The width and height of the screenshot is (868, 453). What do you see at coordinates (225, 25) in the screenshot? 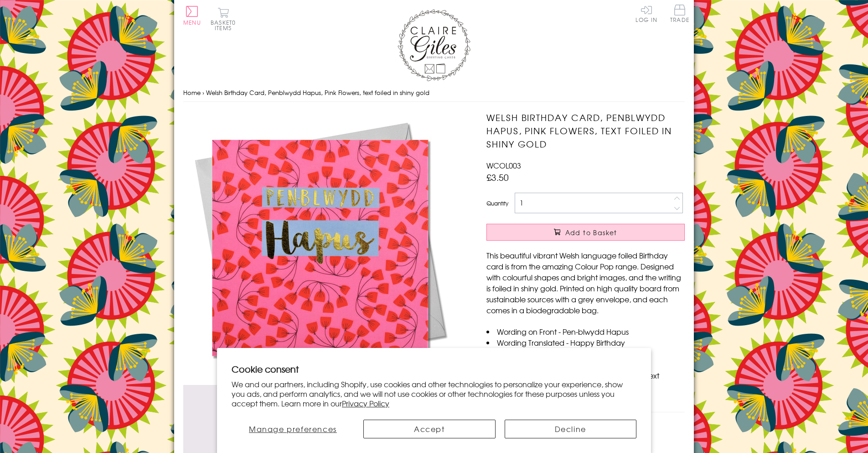
I see `span: 0 items` at bounding box center [225, 25].